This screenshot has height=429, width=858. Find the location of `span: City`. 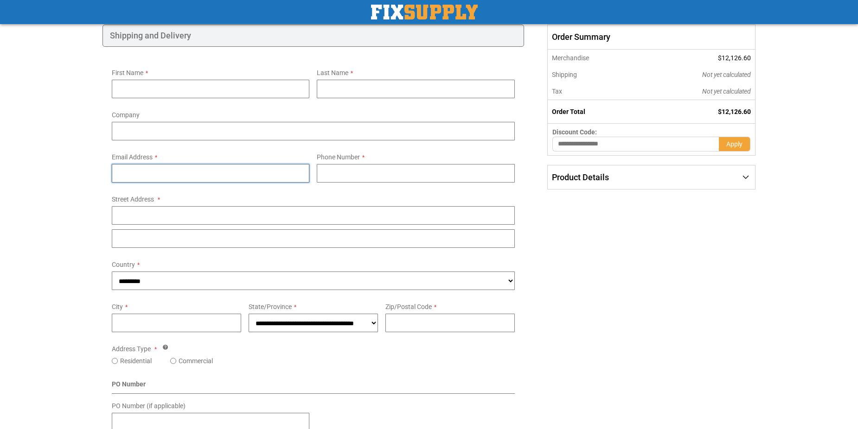

span: City is located at coordinates (117, 307).